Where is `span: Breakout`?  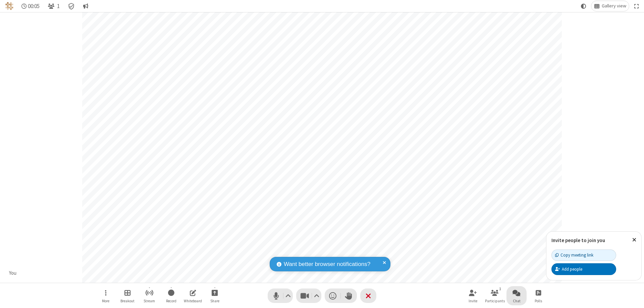 span: Breakout is located at coordinates (127, 301).